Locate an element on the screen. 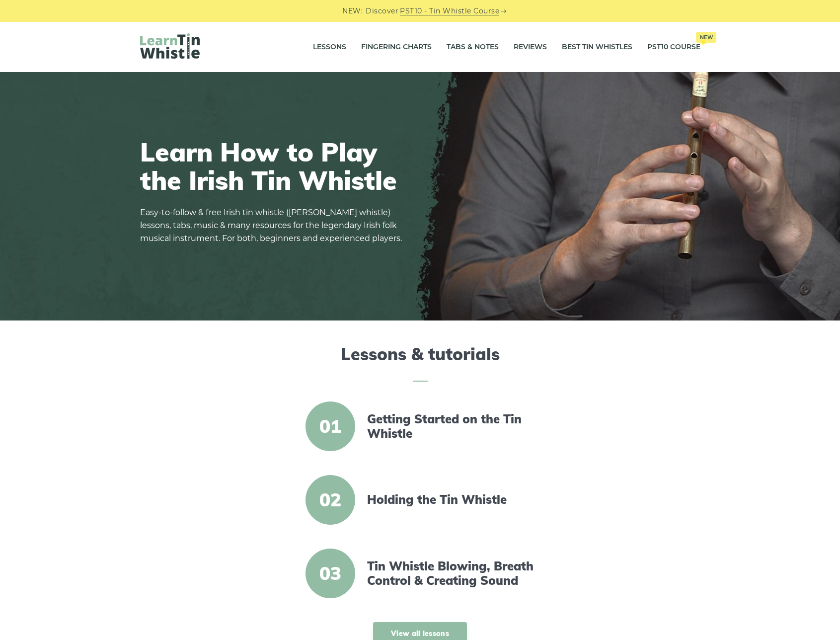 This screenshot has height=640, width=840. span: 03 is located at coordinates (331, 574).